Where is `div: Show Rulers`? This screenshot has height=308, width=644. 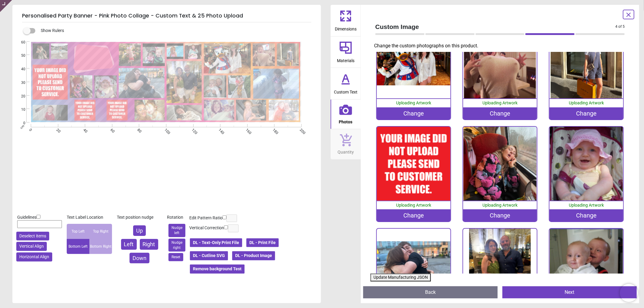 div: Show Rulers is located at coordinates (174, 31).